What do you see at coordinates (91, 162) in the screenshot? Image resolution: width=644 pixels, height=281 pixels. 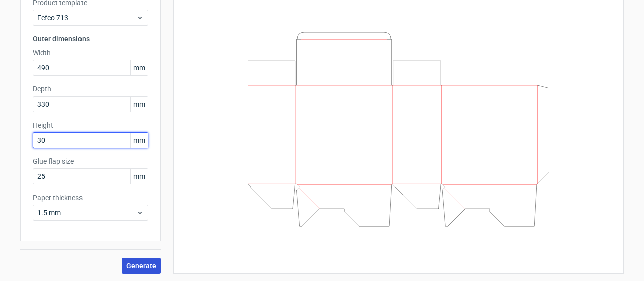 I see `label: Glue flap size` at bounding box center [91, 162].